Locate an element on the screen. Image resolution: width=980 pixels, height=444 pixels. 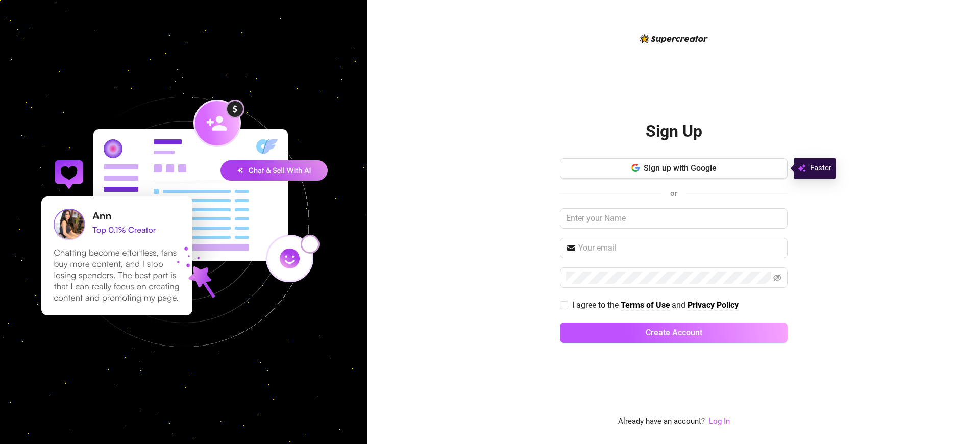
span: I agree to the is located at coordinates (596, 305).